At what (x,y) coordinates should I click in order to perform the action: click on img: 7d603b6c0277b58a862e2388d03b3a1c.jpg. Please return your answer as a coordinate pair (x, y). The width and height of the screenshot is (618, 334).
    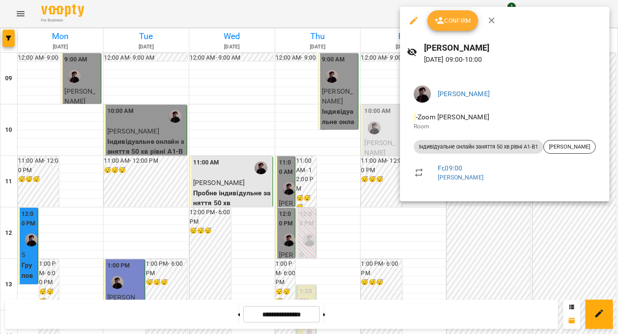
    Looking at the image, I should click on (422, 94).